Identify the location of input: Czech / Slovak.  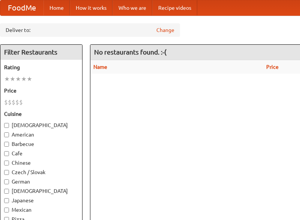
(6, 172).